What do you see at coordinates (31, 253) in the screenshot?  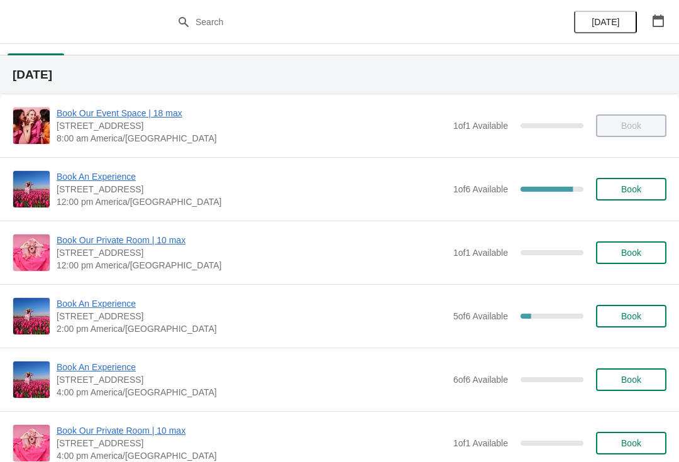 I see `img: Book Our Private Room | 10 max | 1815 N. Milwaukee Ave., Chicago, IL 60647 | 12:00 pm America/Chi...` at bounding box center [31, 253].